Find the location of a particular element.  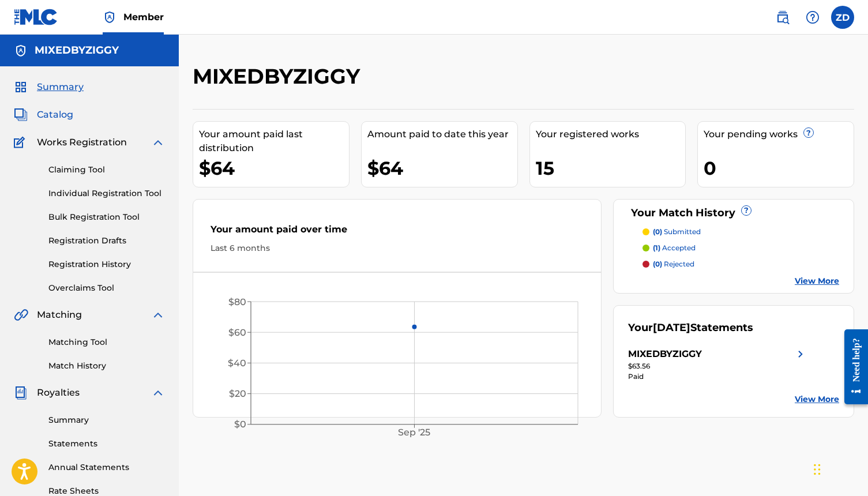

div: Amount paid to date this year is located at coordinates (442, 135).